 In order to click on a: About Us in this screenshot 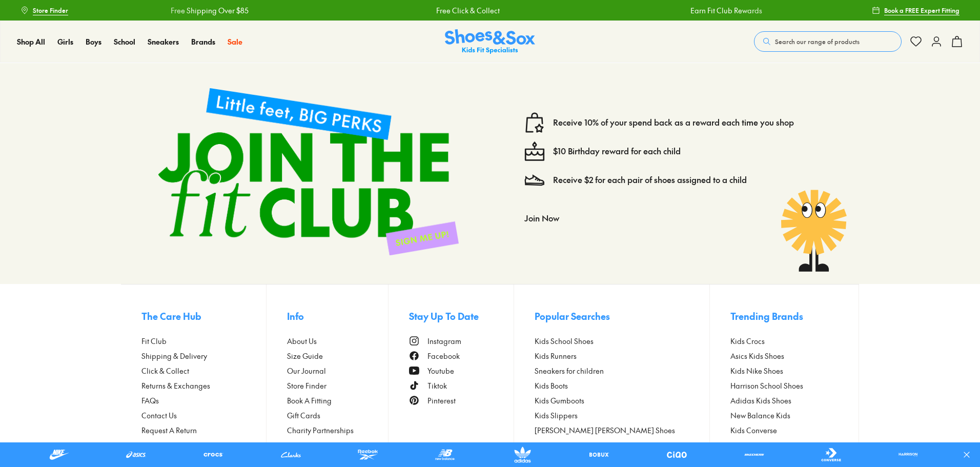, I will do `click(338, 341)`.